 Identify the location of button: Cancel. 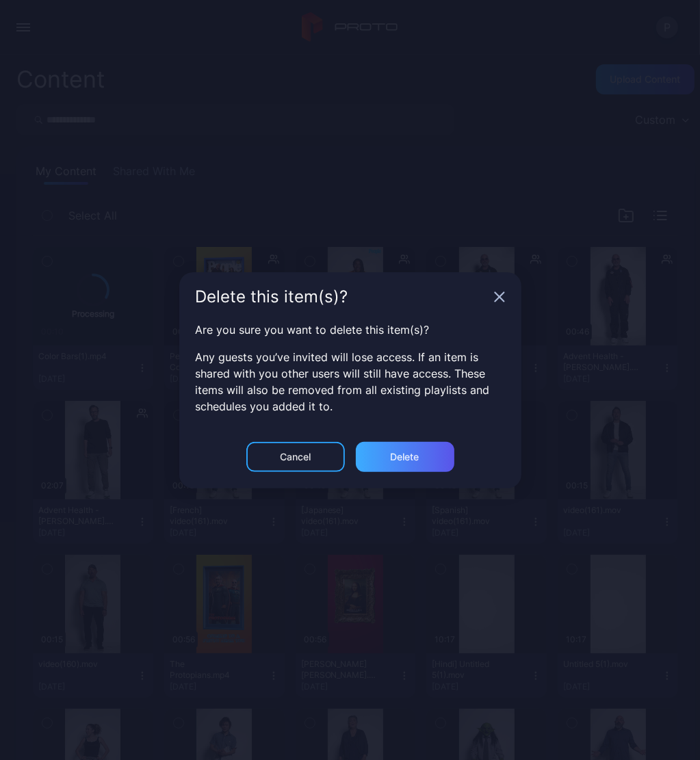
(296, 457).